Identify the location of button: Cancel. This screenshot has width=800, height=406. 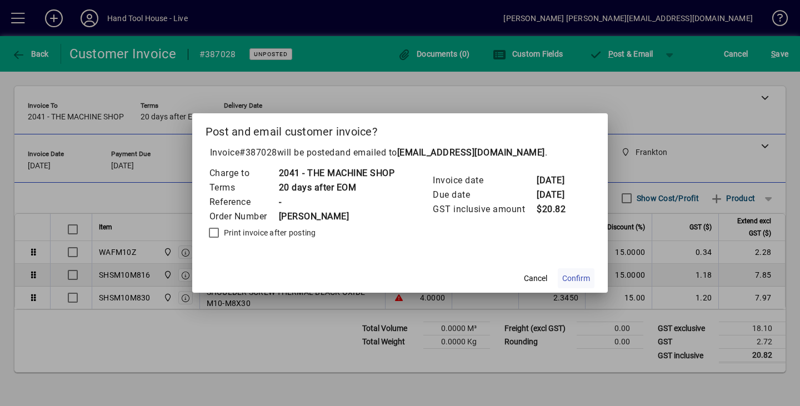
(536, 278).